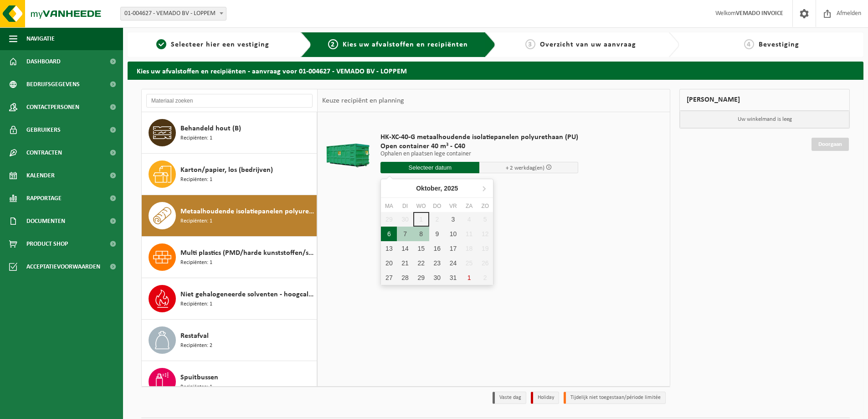 The image size is (868, 419). I want to click on span: Overzicht van uw aanvraag, so click(587, 45).